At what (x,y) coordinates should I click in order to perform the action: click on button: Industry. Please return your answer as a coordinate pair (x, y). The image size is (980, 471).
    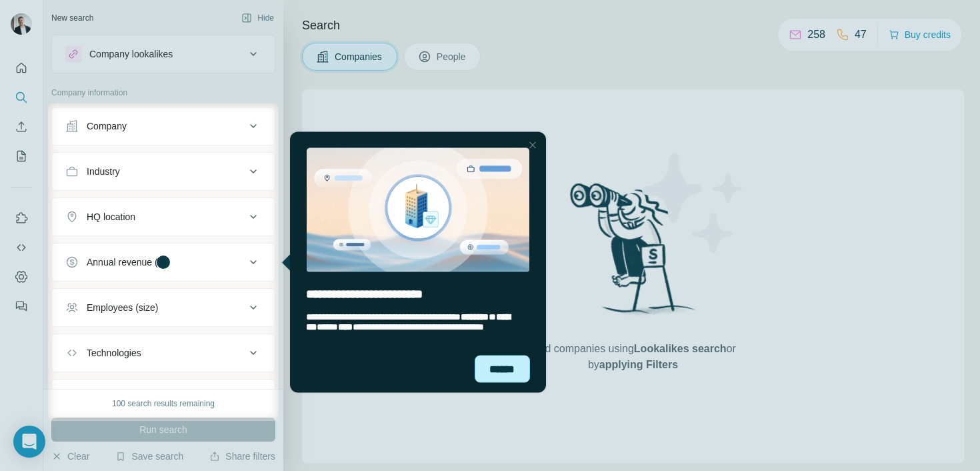
    Looking at the image, I should click on (163, 172).